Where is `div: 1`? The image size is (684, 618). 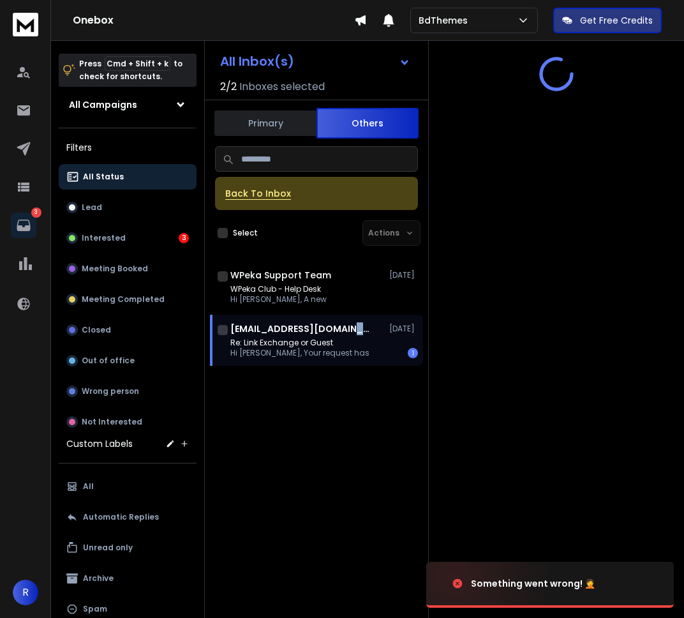
div: 1 is located at coordinates (413, 353).